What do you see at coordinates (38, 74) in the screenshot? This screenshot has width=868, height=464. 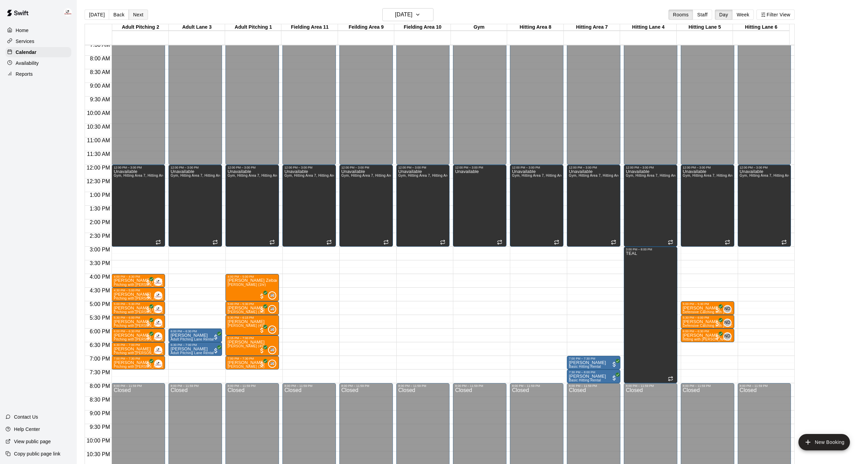 I see `div: Reports` at bounding box center [38, 74].